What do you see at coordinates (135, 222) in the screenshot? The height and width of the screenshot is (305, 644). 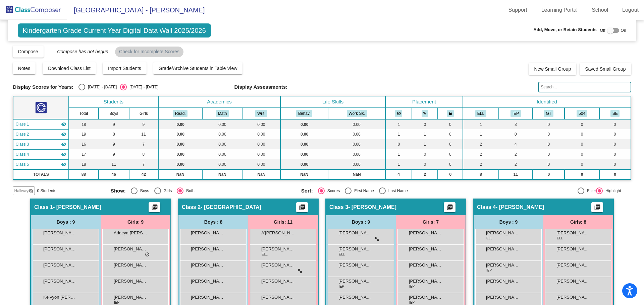 I see `div: Girls: 9` at bounding box center [135, 222].